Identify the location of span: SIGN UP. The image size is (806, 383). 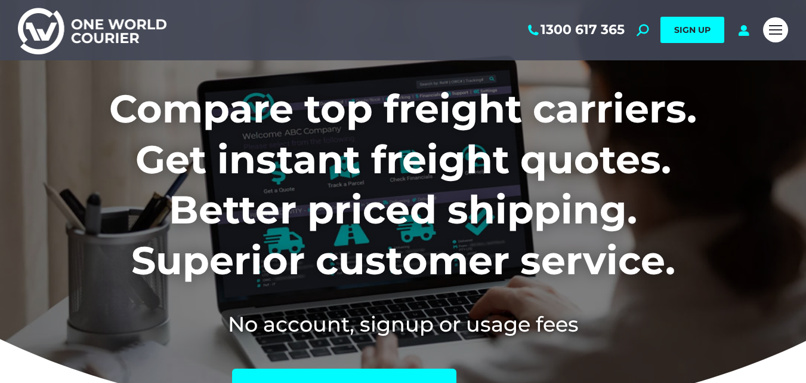
(692, 30).